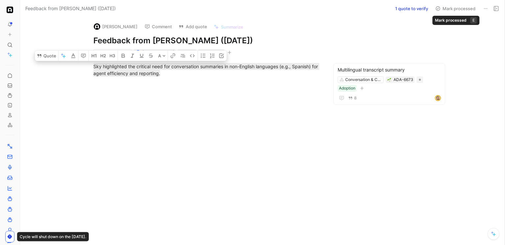 The width and height of the screenshot is (505, 245). What do you see at coordinates (46, 56) in the screenshot?
I see `button: Quote` at bounding box center [46, 56].